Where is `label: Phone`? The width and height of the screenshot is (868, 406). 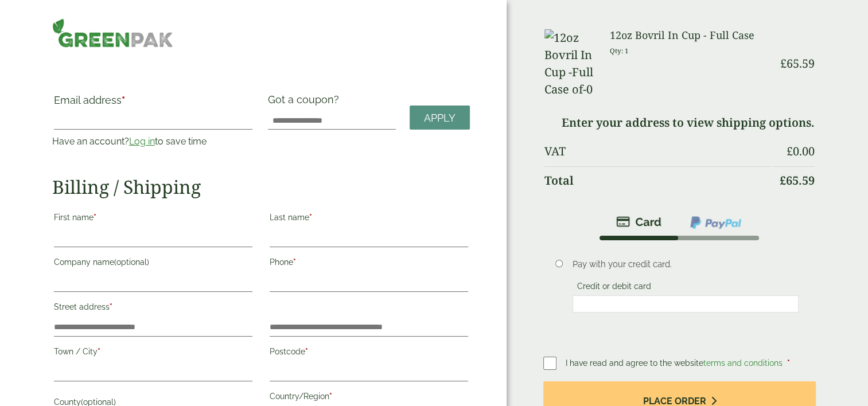 label: Phone is located at coordinates (369, 264).